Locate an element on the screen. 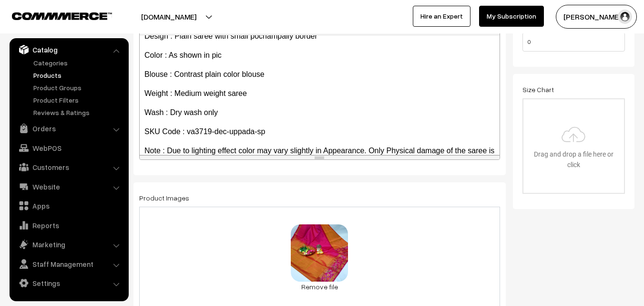 The width and height of the screenshot is (644, 306). p: Note : Due to lighting effect color may vary slightly in Appearance. Only Physical damage of the ... is located at coordinates (319, 157).